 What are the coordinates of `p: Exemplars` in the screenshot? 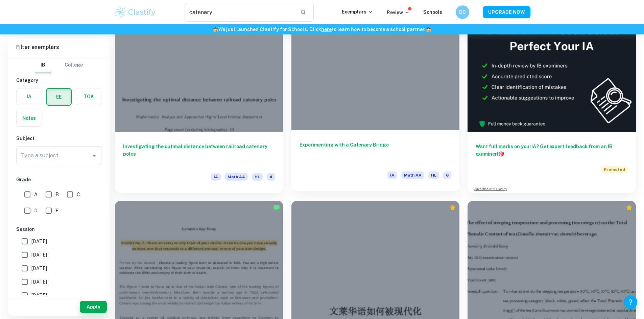 It's located at (357, 12).